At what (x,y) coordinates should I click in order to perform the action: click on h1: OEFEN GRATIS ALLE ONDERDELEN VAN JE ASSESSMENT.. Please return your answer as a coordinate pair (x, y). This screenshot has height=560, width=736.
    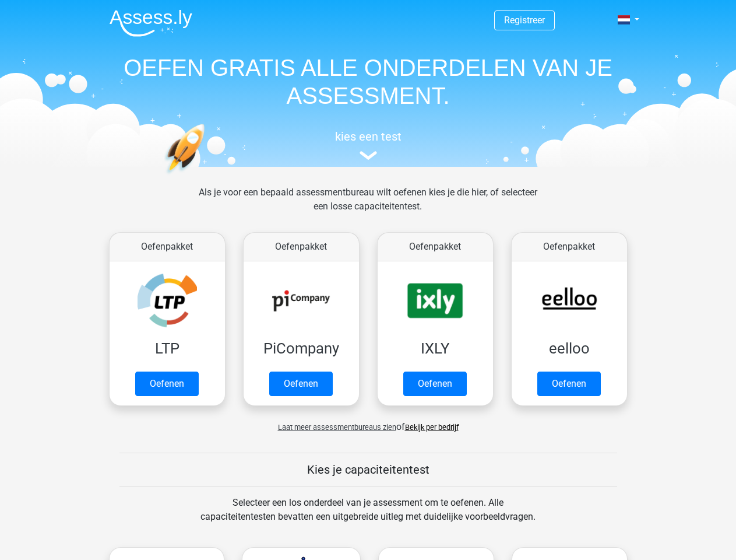
    Looking at the image, I should click on (368, 82).